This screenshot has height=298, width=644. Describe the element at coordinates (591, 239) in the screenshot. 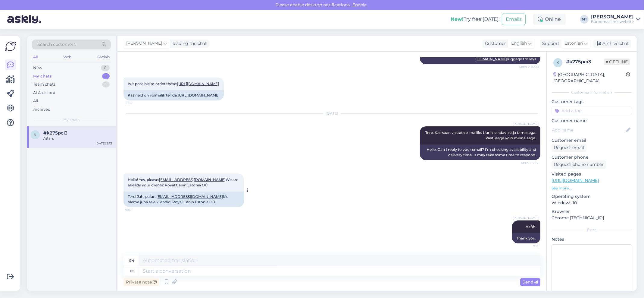

I see `p: Notes` at that location.